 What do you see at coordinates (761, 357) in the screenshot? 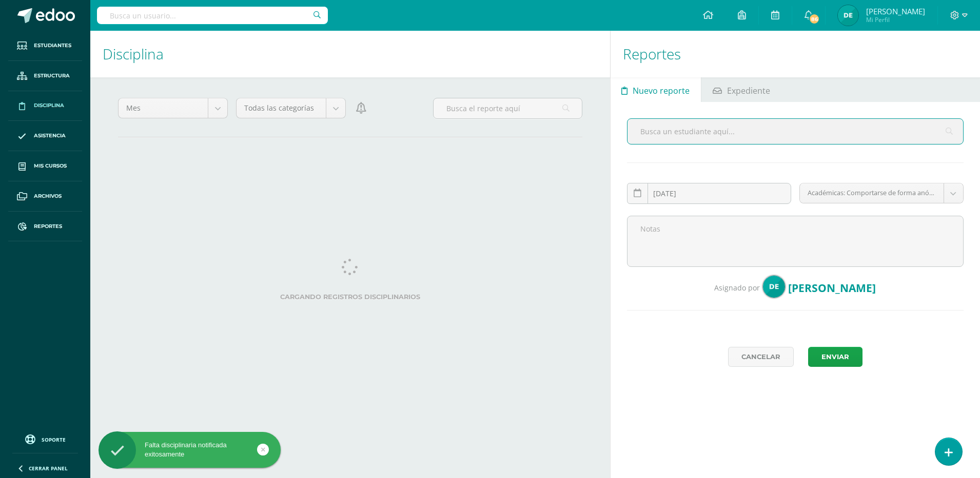
I see `a: Cancelar` at bounding box center [761, 357].